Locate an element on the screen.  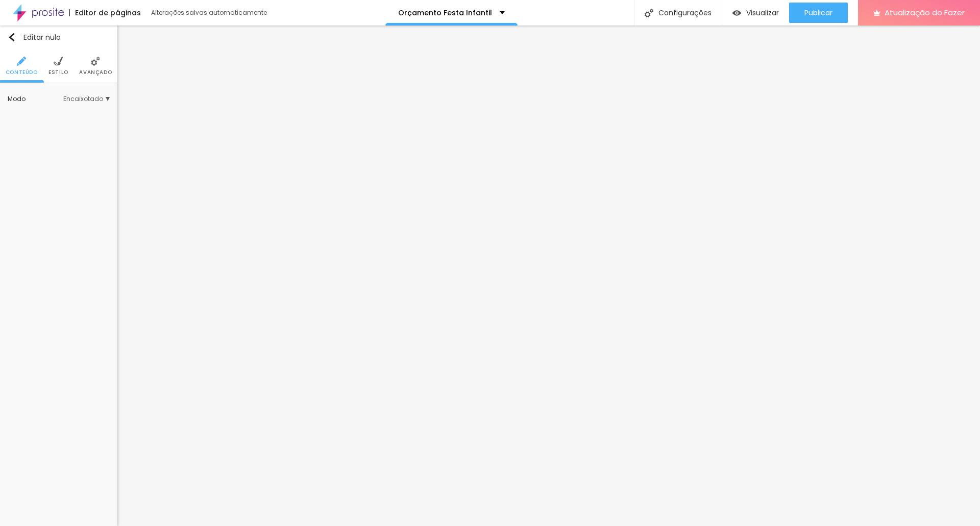
font: Modo is located at coordinates (17, 99).